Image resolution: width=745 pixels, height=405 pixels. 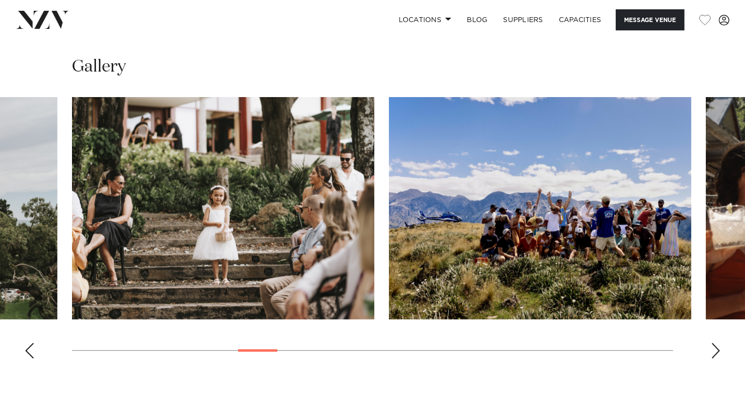 What do you see at coordinates (425, 20) in the screenshot?
I see `a: Locations` at bounding box center [425, 20].